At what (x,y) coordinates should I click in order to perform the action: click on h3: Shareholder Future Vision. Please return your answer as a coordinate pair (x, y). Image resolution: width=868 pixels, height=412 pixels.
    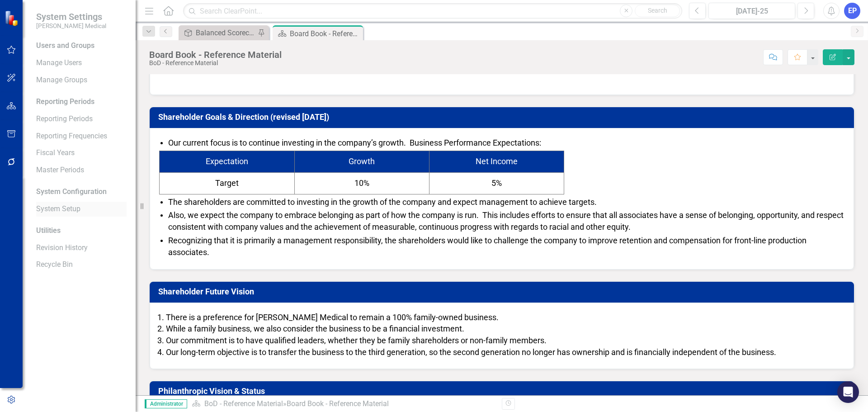
    Looking at the image, I should click on (503, 291).